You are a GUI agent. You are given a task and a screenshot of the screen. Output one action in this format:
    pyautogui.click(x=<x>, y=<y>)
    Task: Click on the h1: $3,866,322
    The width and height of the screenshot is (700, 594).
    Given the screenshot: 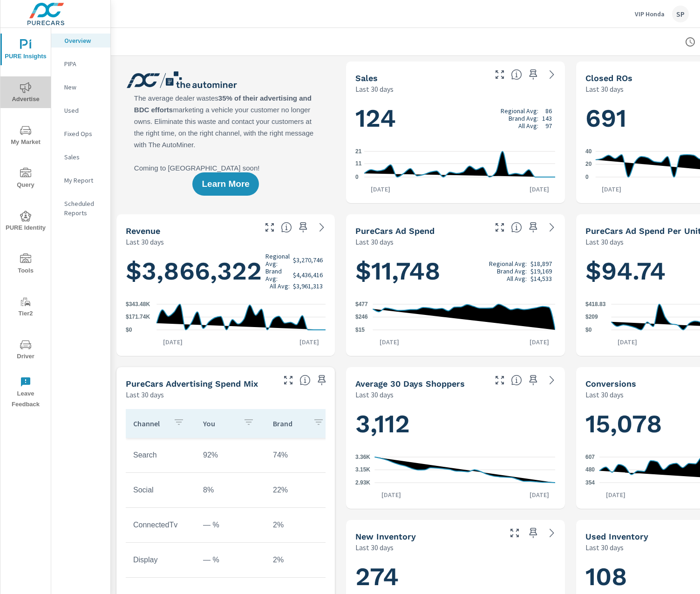 What is the action you would take?
    pyautogui.click(x=226, y=271)
    